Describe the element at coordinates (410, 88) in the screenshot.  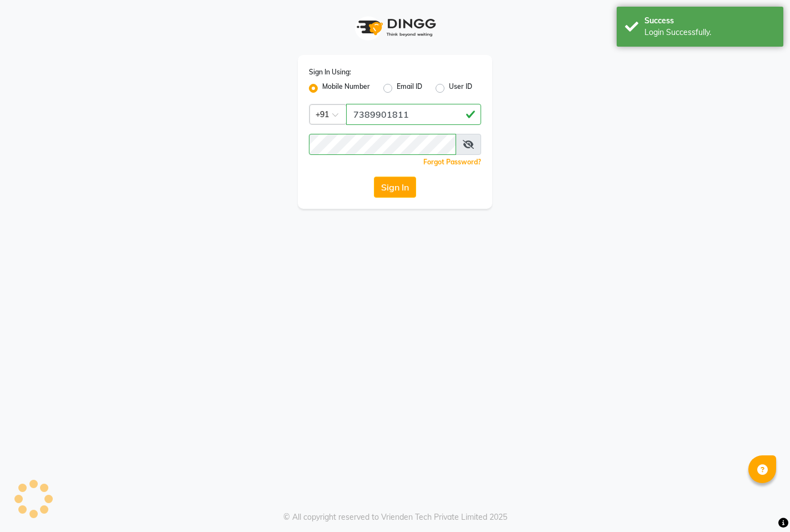
I see `label: Email ID` at that location.